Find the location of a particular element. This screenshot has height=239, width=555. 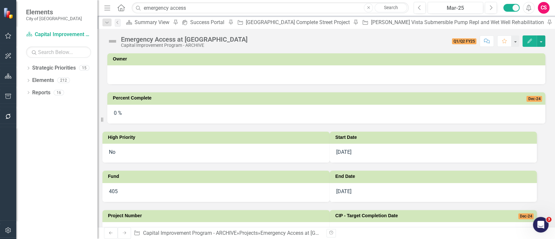

a: Success Portal is located at coordinates (203, 22).